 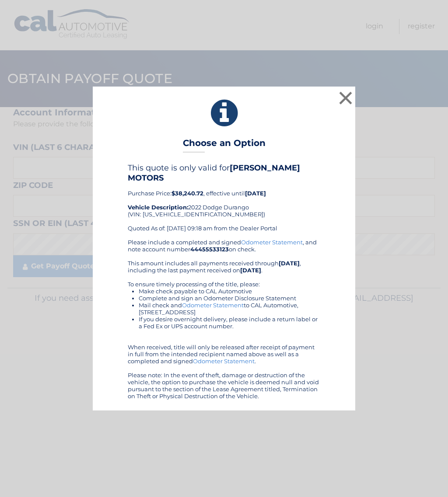 What do you see at coordinates (224, 319) in the screenshot?
I see `div: Please include a completed and signed , and note account number on check. This amount includes al...` at bounding box center [224, 319].